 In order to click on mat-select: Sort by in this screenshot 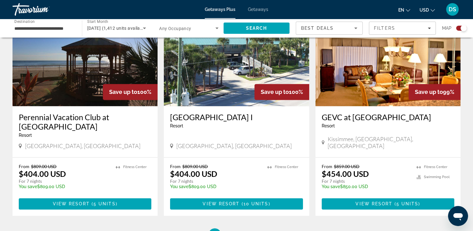, I will do `click(329, 28)`.